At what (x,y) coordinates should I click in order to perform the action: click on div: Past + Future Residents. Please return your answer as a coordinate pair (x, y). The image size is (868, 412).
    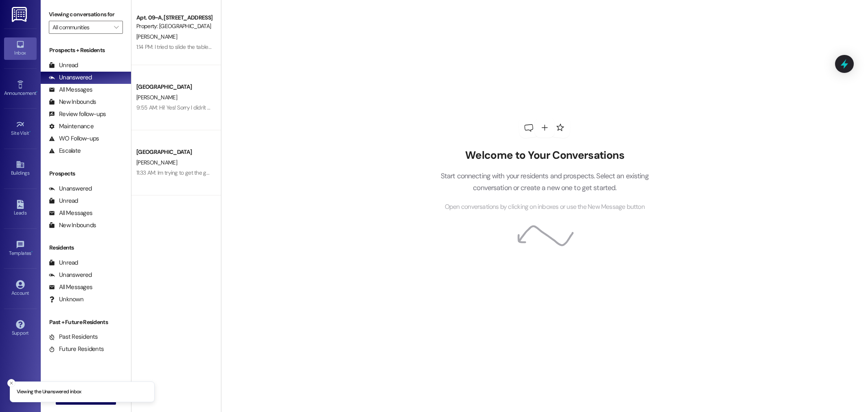
    Looking at the image, I should click on (86, 322).